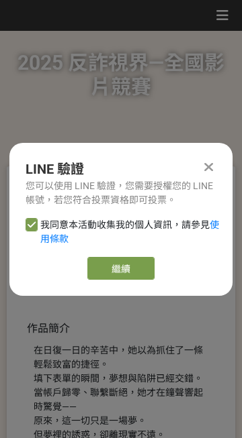 The height and width of the screenshot is (438, 242). Describe the element at coordinates (130, 232) in the screenshot. I see `a: 使用條款` at that location.